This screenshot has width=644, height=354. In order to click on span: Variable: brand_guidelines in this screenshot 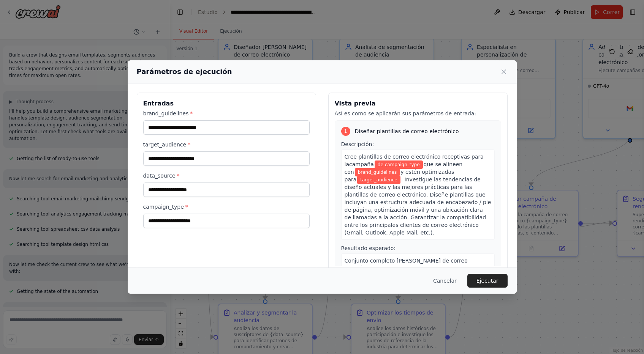, I will do `click(378, 172)`.